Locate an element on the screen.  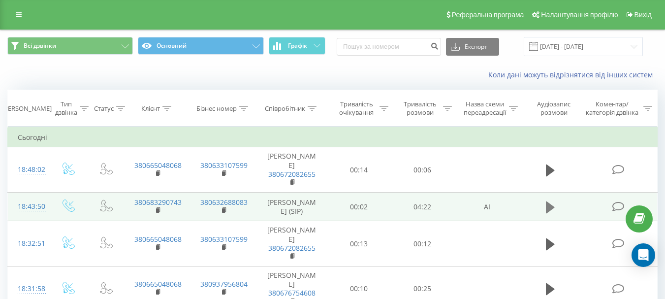
div: Статус is located at coordinates (104, 108).